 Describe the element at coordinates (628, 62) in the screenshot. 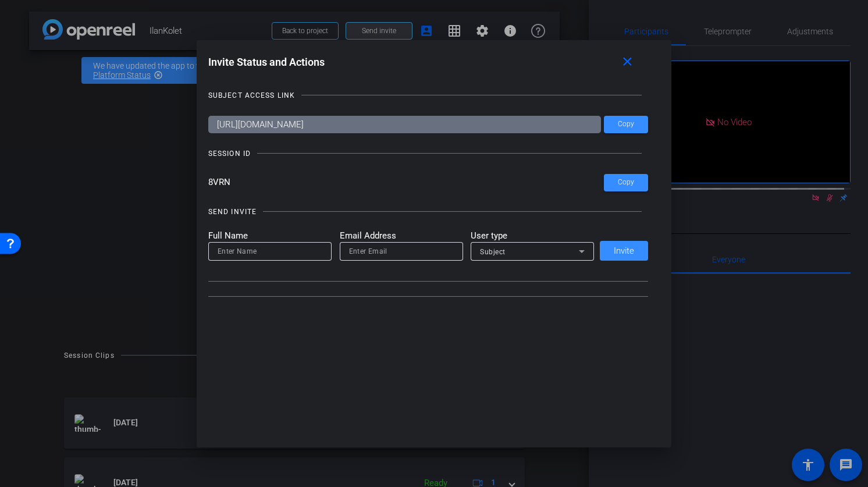

I see `mat-icon: close` at that location.